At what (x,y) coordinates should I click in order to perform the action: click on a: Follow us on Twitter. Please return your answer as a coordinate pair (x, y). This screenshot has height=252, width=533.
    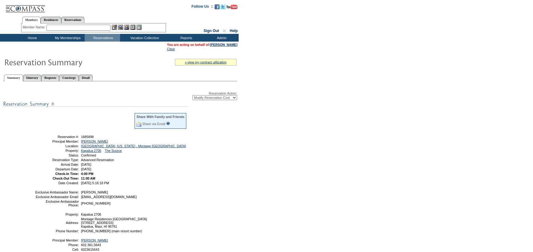
    Looking at the image, I should click on (223, 8).